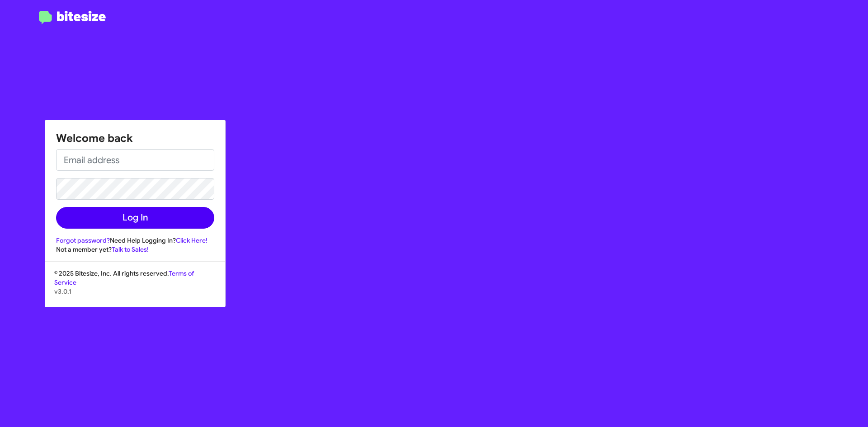 The image size is (868, 427). Describe the element at coordinates (135, 292) in the screenshot. I see `p: v3.0.1` at that location.